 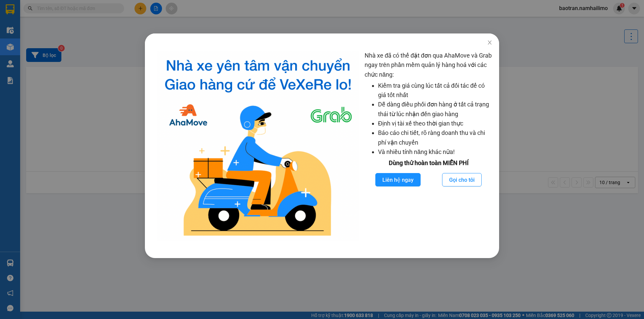 What do you see at coordinates (398, 180) in the screenshot?
I see `span: Liên hệ ngay` at bounding box center [398, 180].